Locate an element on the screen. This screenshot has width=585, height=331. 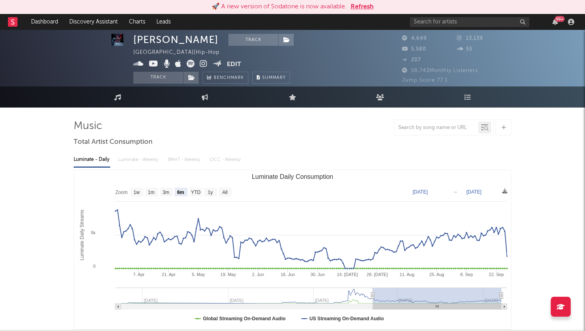
text: 19. May is located at coordinates (228, 274).